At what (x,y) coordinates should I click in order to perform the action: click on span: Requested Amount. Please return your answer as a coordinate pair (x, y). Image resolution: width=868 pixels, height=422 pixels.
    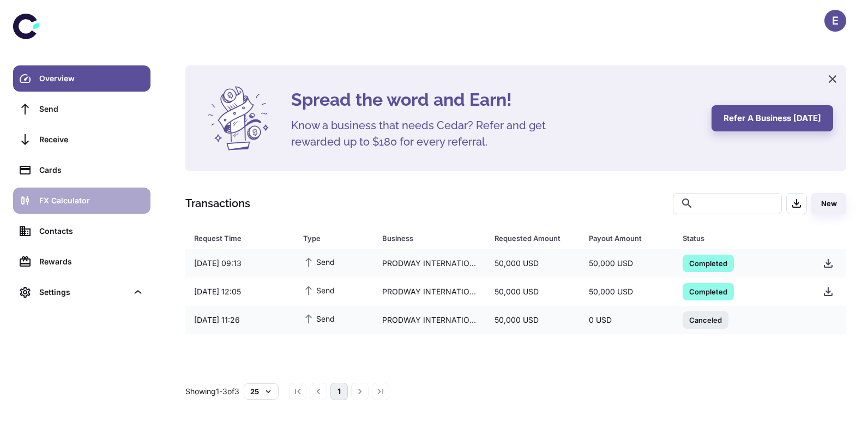
    Looking at the image, I should click on (535, 238).